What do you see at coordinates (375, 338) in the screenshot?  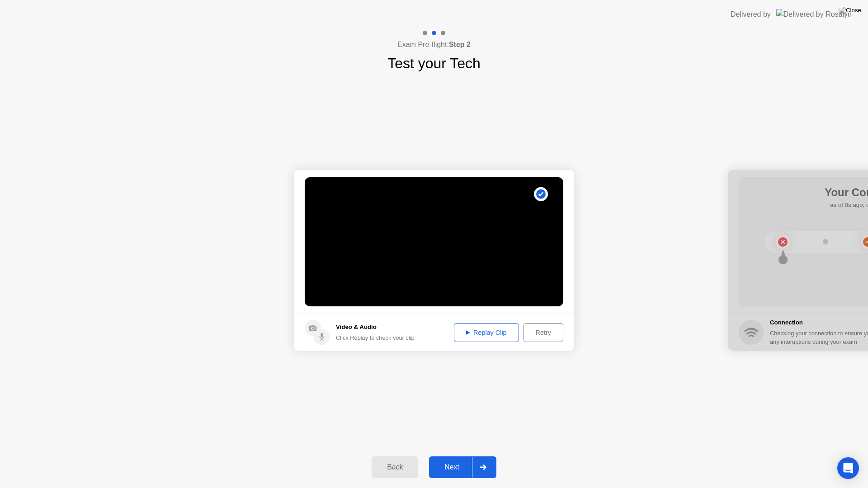 I see `div: Click Replay to check your clip` at bounding box center [375, 338].